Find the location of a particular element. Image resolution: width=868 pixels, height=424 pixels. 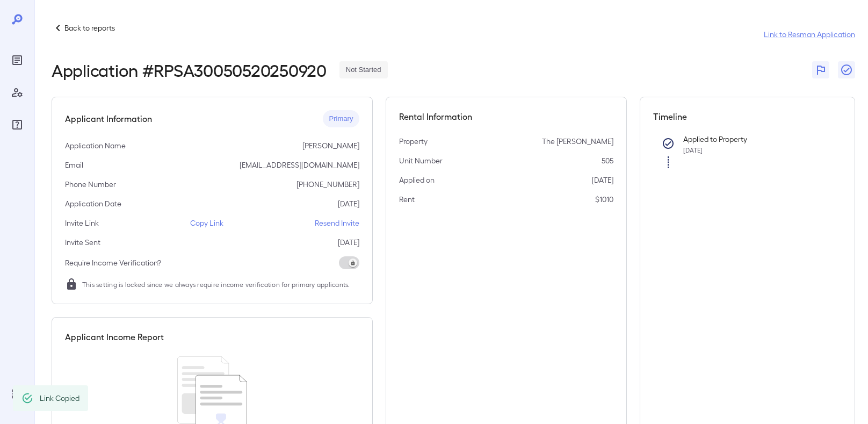

p: 505 is located at coordinates (607, 161).